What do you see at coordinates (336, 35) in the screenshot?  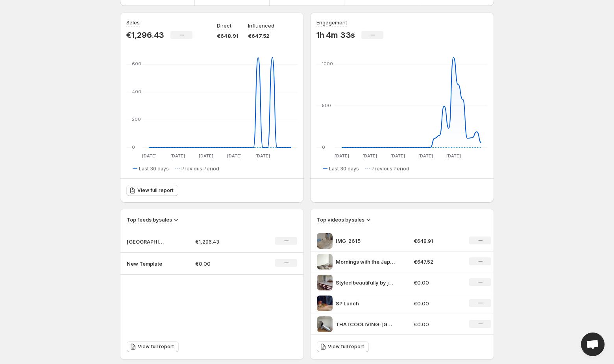 I see `p: 1h 4m 33s` at bounding box center [336, 35].